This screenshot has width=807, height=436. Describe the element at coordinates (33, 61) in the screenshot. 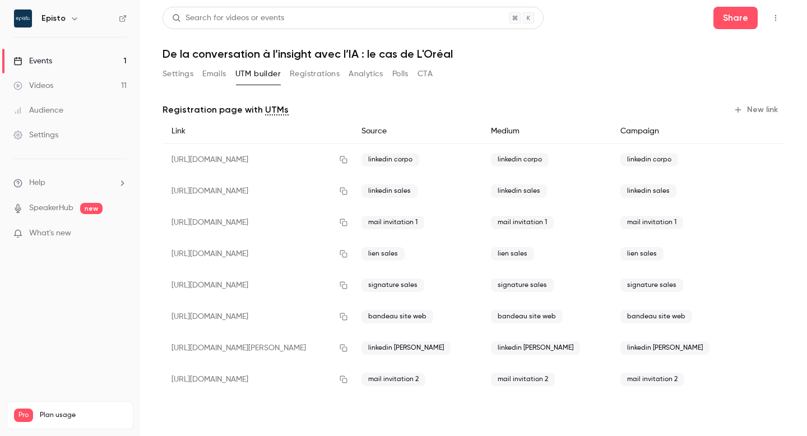

I see `div: Events` at that location.